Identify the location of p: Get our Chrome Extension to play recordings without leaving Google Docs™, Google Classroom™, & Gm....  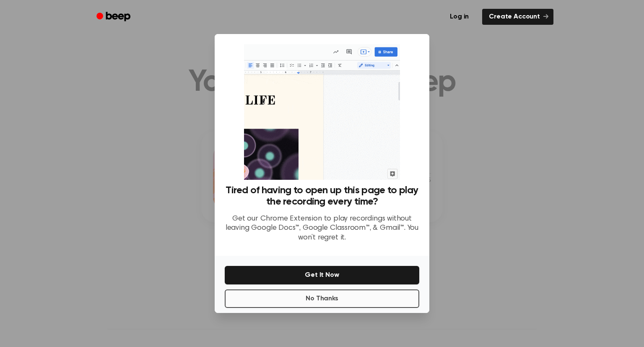
(322, 228).